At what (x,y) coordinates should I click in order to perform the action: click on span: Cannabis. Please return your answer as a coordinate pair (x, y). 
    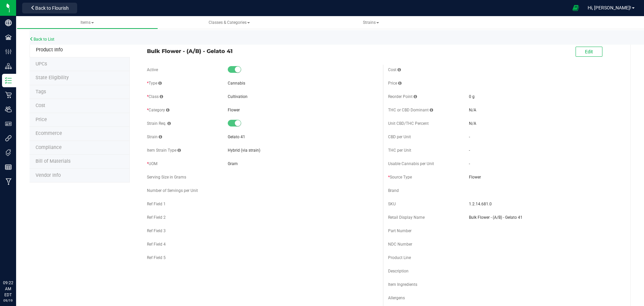
    Looking at the image, I should click on (237, 83).